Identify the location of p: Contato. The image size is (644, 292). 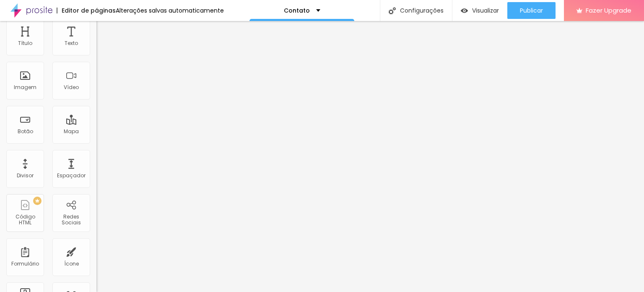
(297, 11).